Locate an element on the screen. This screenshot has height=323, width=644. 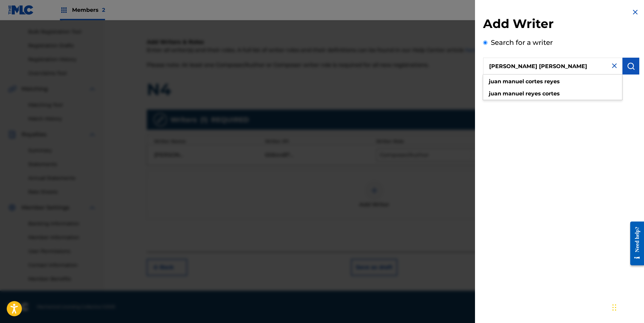
img: Search Works is located at coordinates (631, 66).